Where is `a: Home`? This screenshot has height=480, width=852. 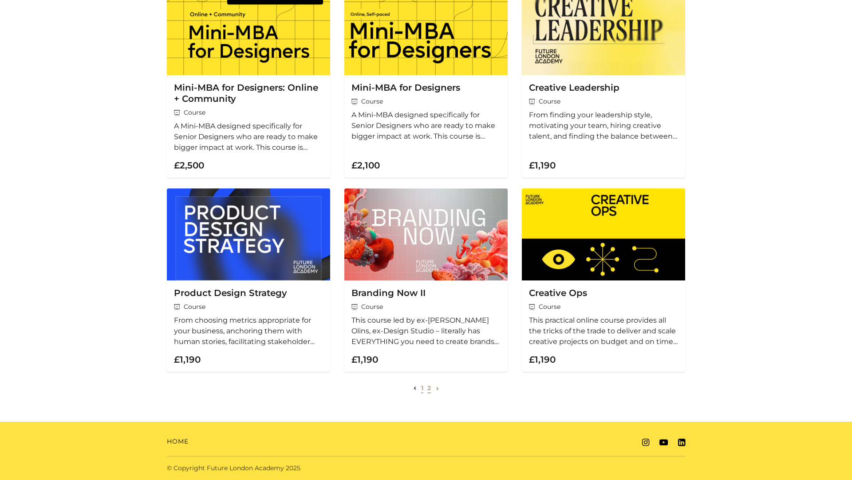 a: Home is located at coordinates (178, 441).